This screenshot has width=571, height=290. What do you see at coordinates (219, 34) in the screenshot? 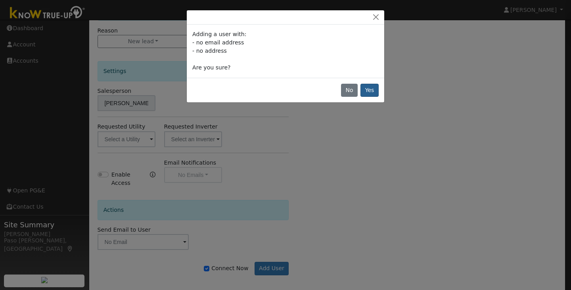
I see `span: Adding a user with:` at bounding box center [219, 34].